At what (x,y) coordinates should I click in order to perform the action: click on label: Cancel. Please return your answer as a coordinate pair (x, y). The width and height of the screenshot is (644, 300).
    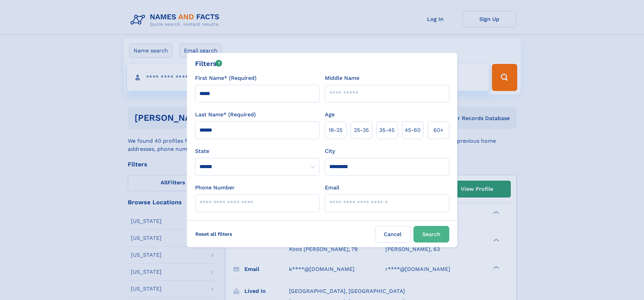
    Looking at the image, I should click on (392, 234).